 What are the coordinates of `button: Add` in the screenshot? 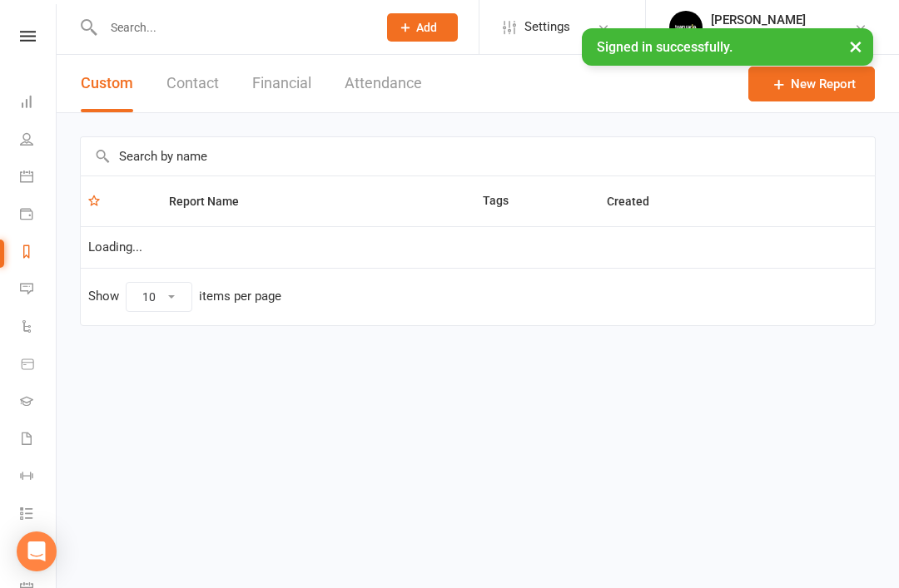 It's located at (422, 28).